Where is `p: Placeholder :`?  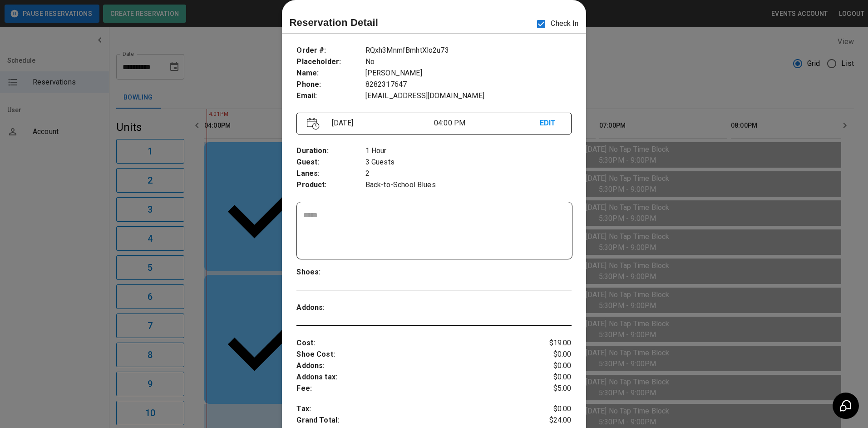
p: Placeholder : is located at coordinates (330, 62).